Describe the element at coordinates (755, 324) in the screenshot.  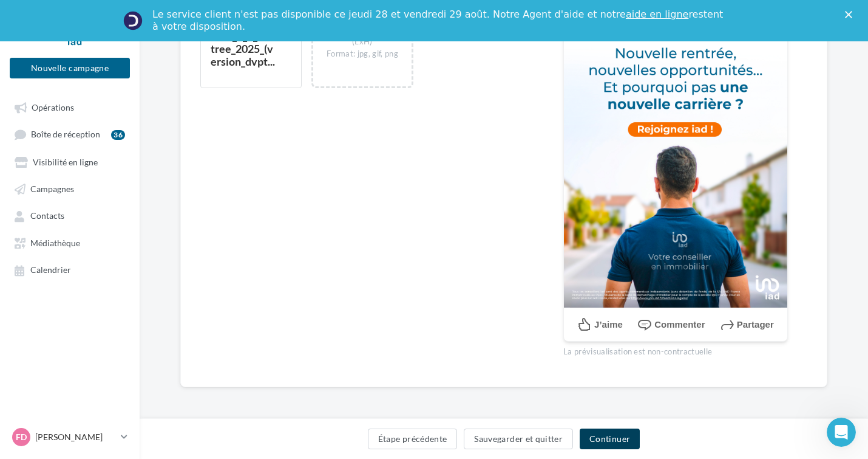
I see `span: Partager` at that location.